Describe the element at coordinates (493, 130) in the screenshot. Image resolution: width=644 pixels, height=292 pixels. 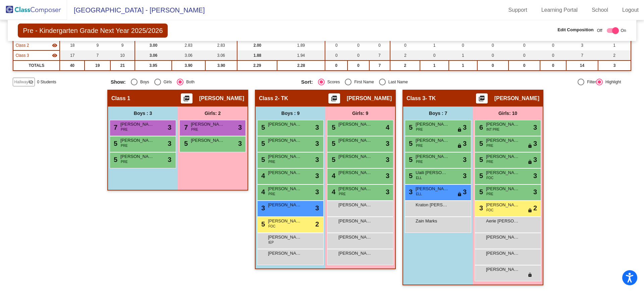
I see `span: INT PRE` at that location.